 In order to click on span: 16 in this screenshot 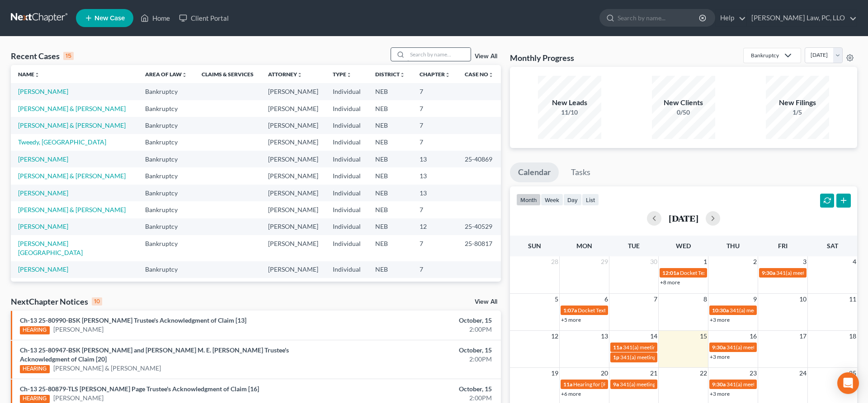, I will do `click(753, 337)`.